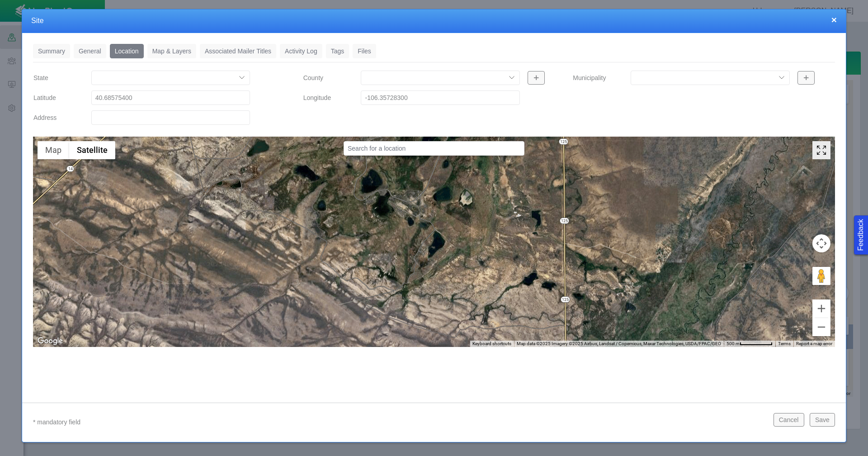 The width and height of the screenshot is (868, 456). I want to click on label: Longitude, so click(325, 98).